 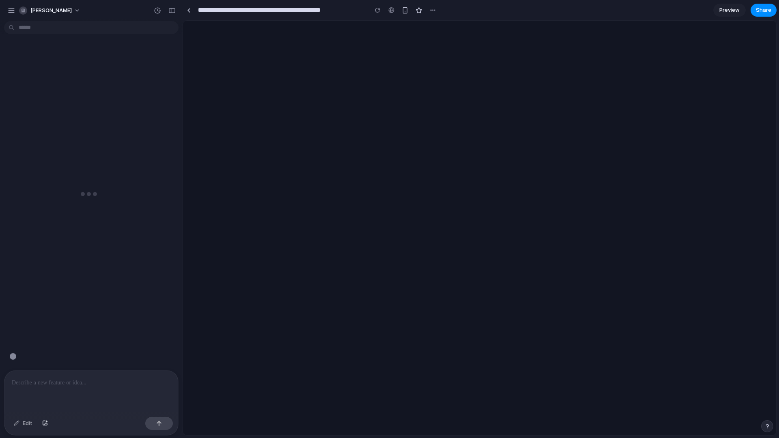 I want to click on button: Share, so click(x=764, y=10).